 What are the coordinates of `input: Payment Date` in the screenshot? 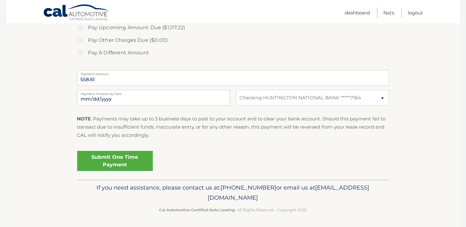 It's located at (153, 98).